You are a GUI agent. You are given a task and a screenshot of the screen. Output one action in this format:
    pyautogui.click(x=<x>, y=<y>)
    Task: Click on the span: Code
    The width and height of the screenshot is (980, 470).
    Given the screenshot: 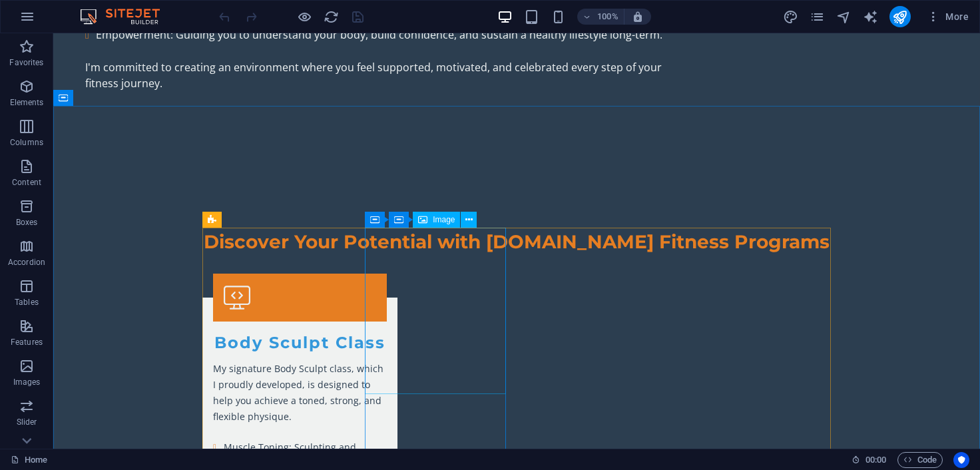 What is the action you would take?
    pyautogui.click(x=920, y=460)
    